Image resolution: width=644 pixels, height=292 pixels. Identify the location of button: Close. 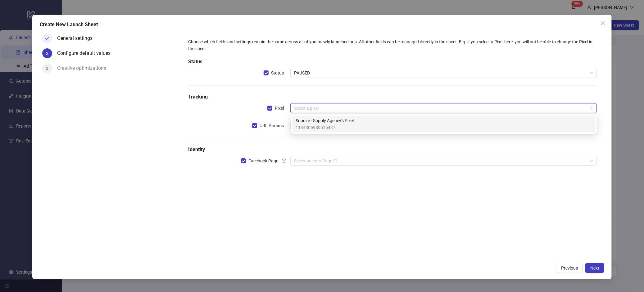
(604, 23).